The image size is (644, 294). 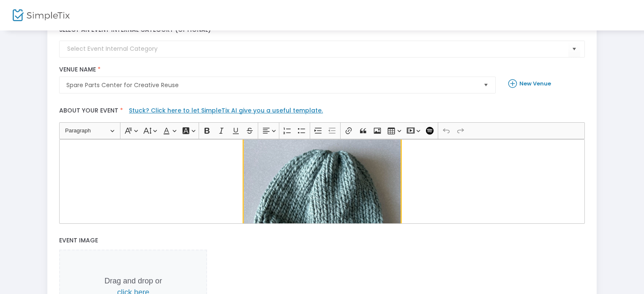 What do you see at coordinates (277, 70) in the screenshot?
I see `label: Venue Name` at bounding box center [277, 70].